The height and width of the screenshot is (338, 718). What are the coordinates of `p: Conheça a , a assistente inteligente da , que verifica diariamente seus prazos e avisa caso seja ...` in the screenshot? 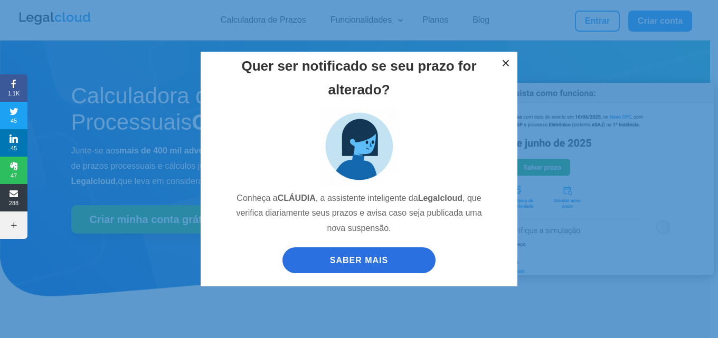 It's located at (359, 218).